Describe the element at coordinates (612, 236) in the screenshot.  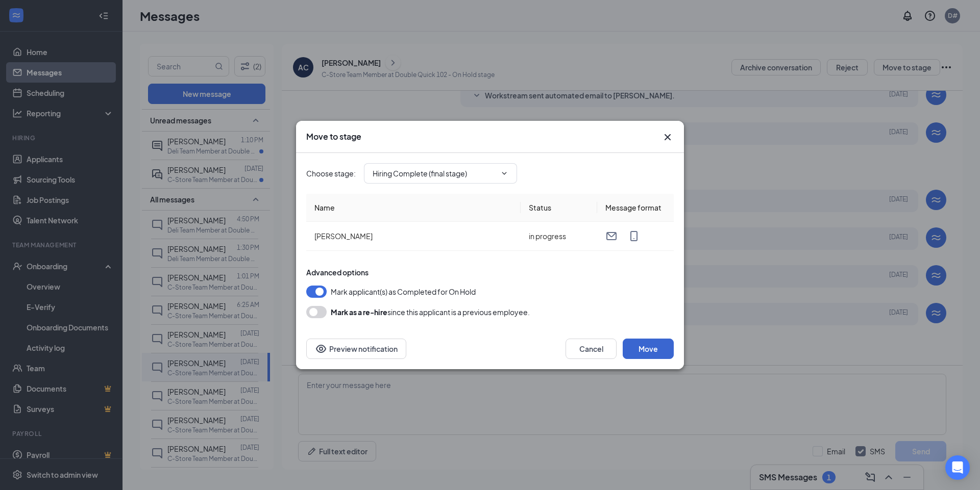
I see `svg: Email` at that location.